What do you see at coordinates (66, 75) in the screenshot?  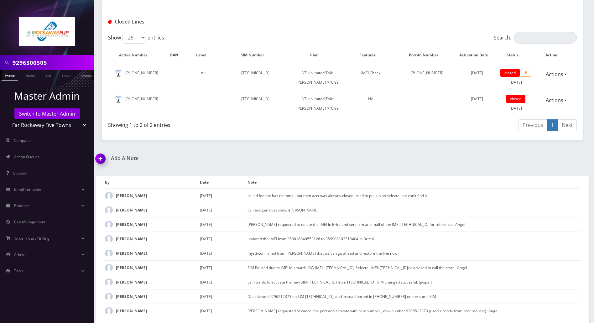 I see `a: Email` at bounding box center [66, 75].